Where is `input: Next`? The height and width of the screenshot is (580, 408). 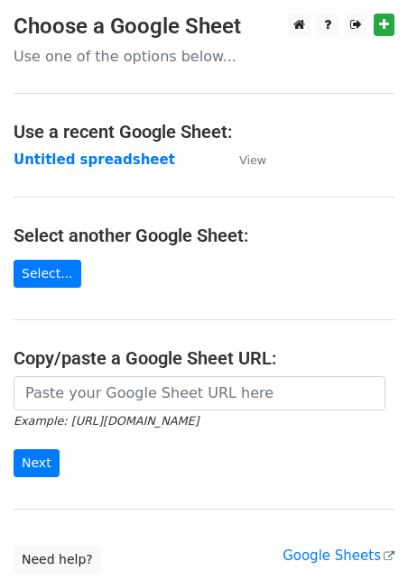 input: Next is located at coordinates (36, 463).